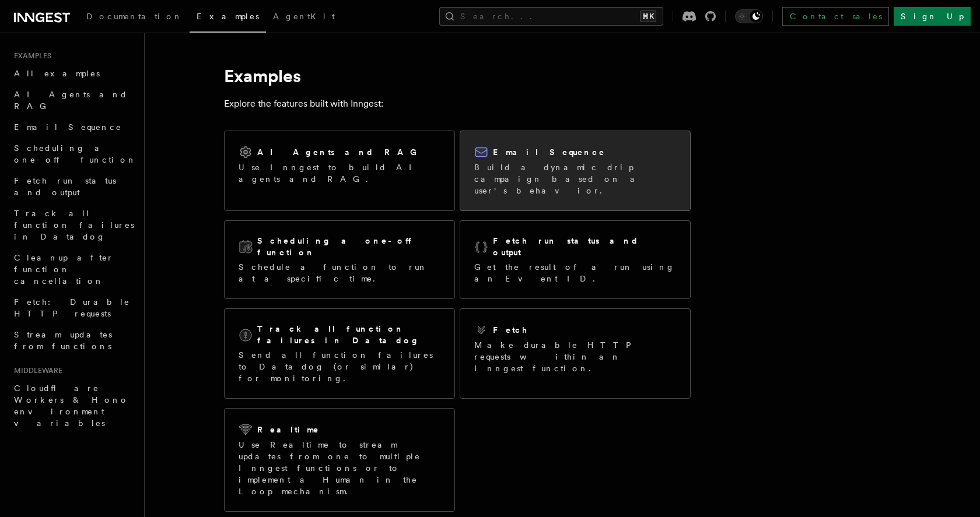 The image size is (980, 517). What do you see at coordinates (73, 340) in the screenshot?
I see `a: Stream updates from functions` at bounding box center [73, 340].